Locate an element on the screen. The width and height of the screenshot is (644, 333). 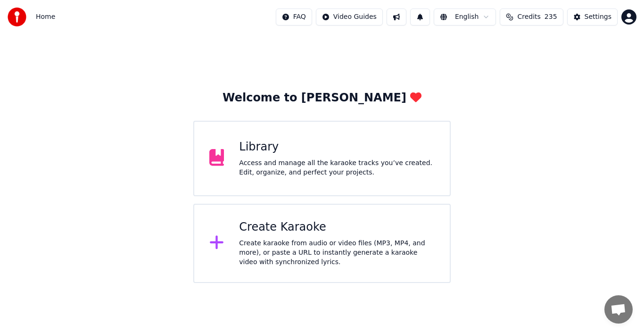
span: Home is located at coordinates (45, 17).